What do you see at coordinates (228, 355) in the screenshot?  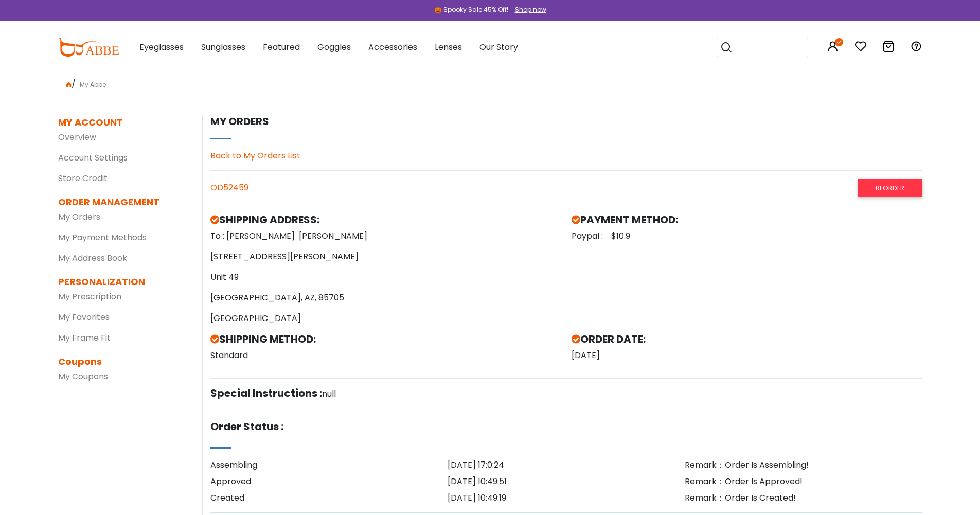 I see `span: Standard` at bounding box center [228, 355].